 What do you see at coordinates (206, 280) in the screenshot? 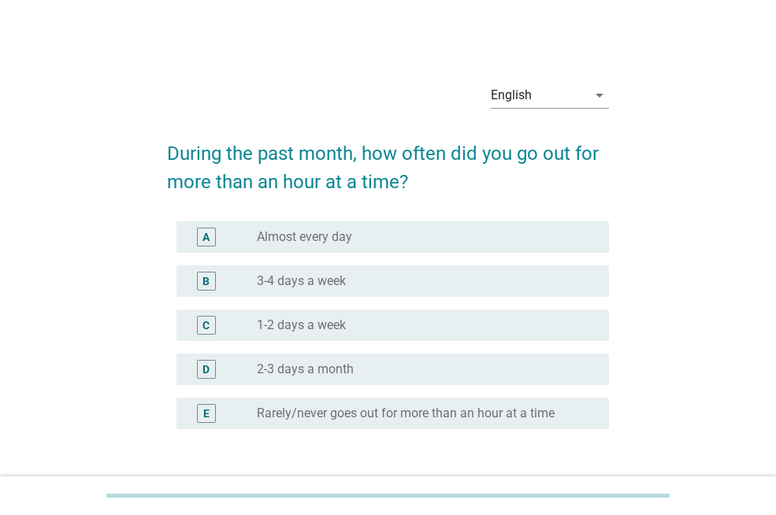
I see `div: B` at bounding box center [206, 280].